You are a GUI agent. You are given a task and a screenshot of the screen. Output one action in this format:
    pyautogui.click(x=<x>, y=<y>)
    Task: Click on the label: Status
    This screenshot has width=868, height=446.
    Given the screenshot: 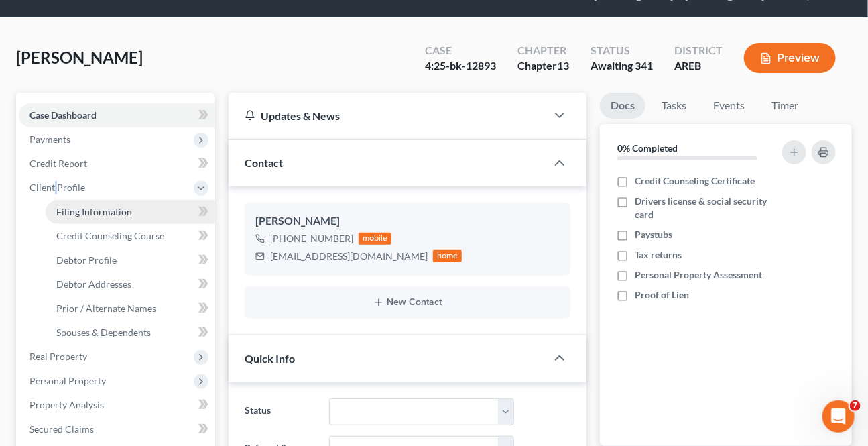 What is the action you would take?
    pyautogui.click(x=281, y=412)
    